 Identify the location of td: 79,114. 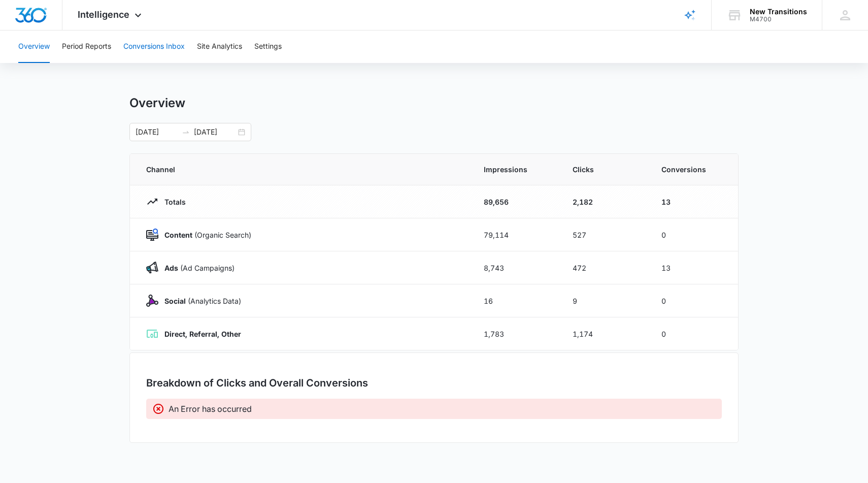
(516, 235).